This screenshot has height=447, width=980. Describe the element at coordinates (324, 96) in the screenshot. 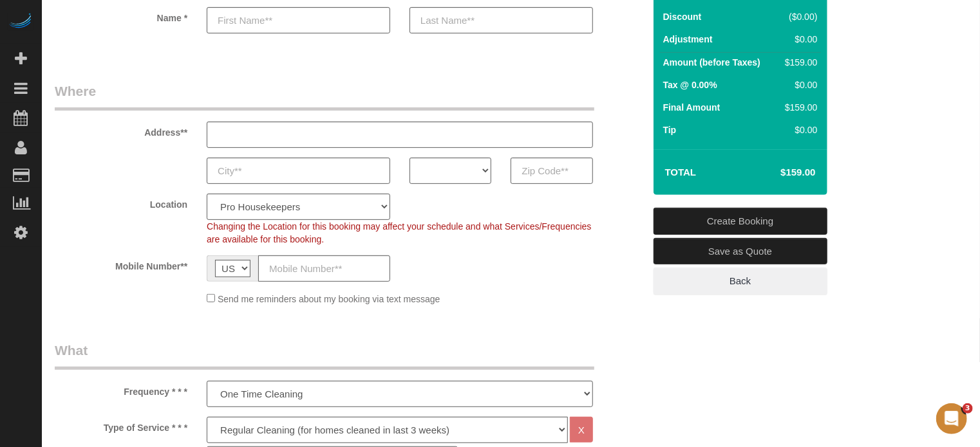

I see `legend: Where` at that location.